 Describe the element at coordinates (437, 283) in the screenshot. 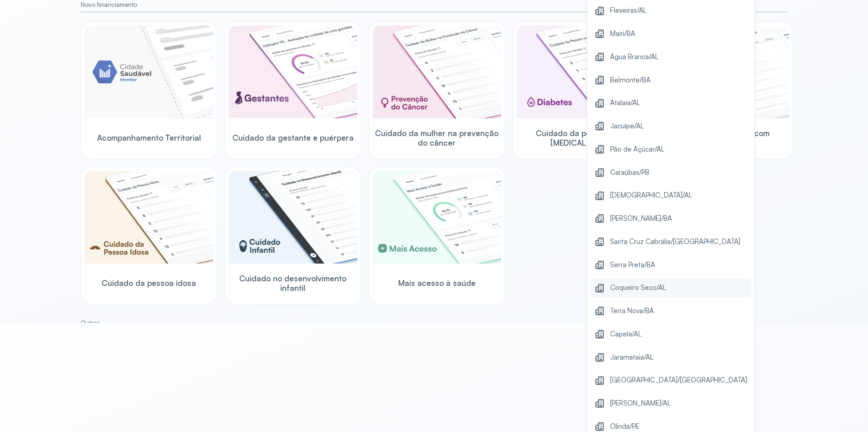

I see `span: Mais acesso à saúde` at that location.